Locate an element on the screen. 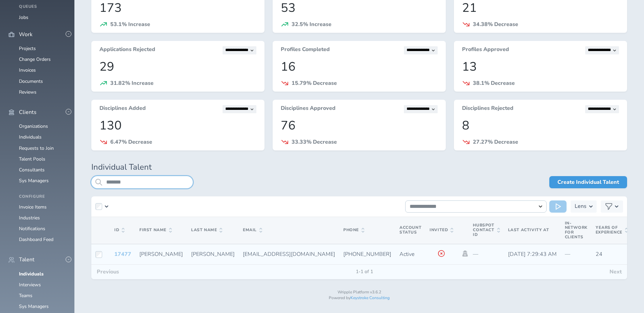 Image resolution: width=644 pixels, height=313 pixels. span: Last Activity At is located at coordinates (529, 229).